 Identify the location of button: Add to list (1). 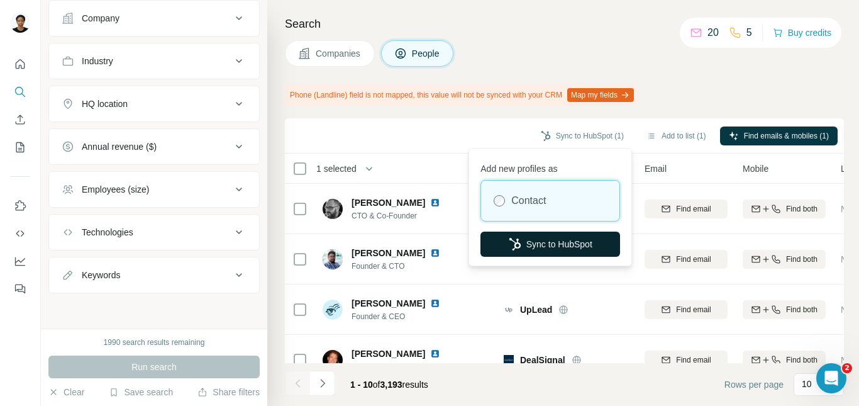
(676, 136).